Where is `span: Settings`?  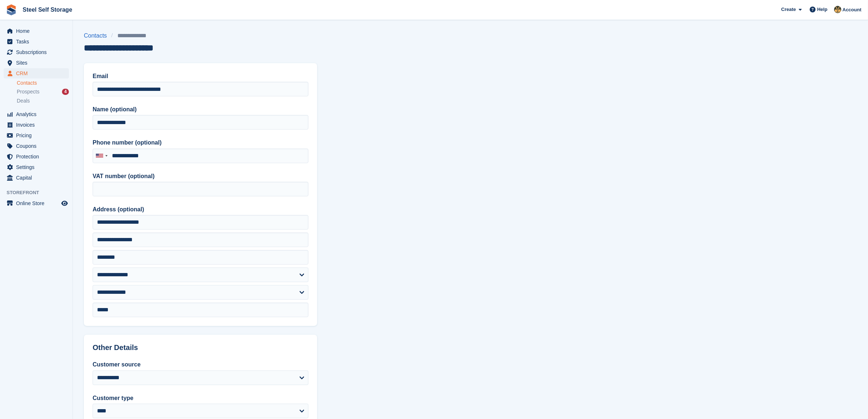
span: Settings is located at coordinates (38, 167).